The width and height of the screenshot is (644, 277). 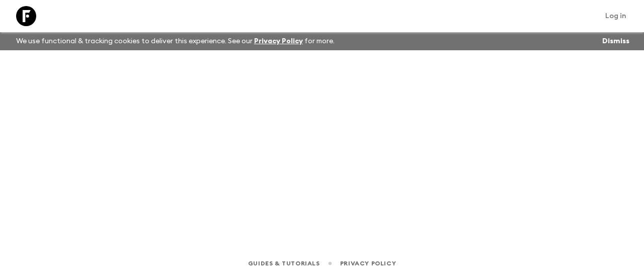 I want to click on a: Guides & Tutorials, so click(x=284, y=263).